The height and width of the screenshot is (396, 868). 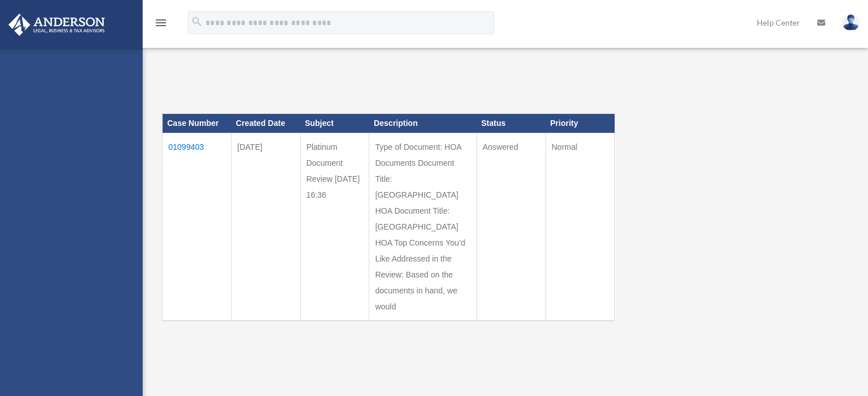 I want to click on i: search, so click(x=197, y=22).